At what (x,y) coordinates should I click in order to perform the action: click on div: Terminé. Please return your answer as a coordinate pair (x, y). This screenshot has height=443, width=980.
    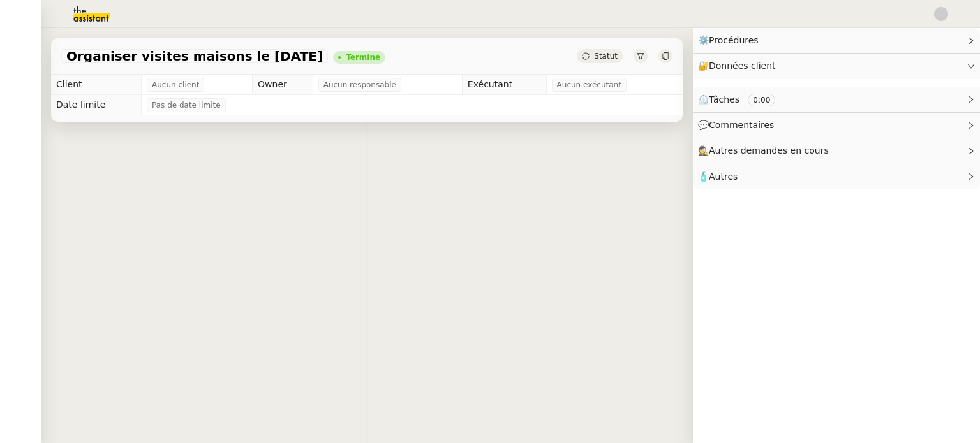
    Looking at the image, I should click on (363, 57).